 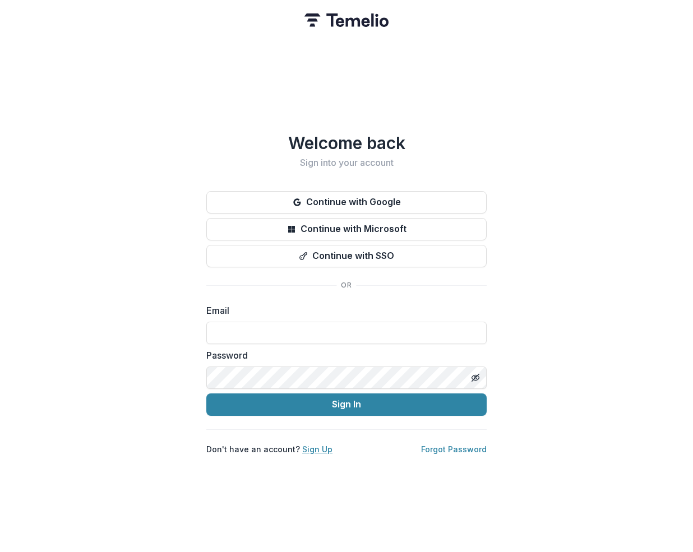 What do you see at coordinates (343, 311) in the screenshot?
I see `label: Email` at bounding box center [343, 311].